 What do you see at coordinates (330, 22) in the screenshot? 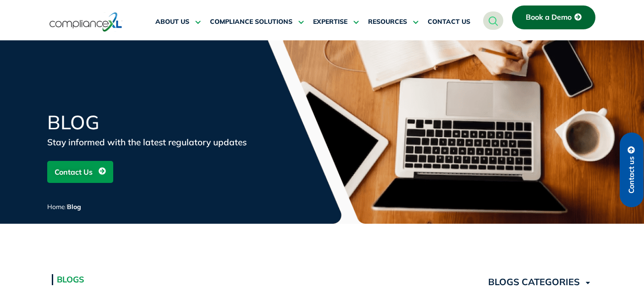
I see `span: EXPERTISE` at bounding box center [330, 22].